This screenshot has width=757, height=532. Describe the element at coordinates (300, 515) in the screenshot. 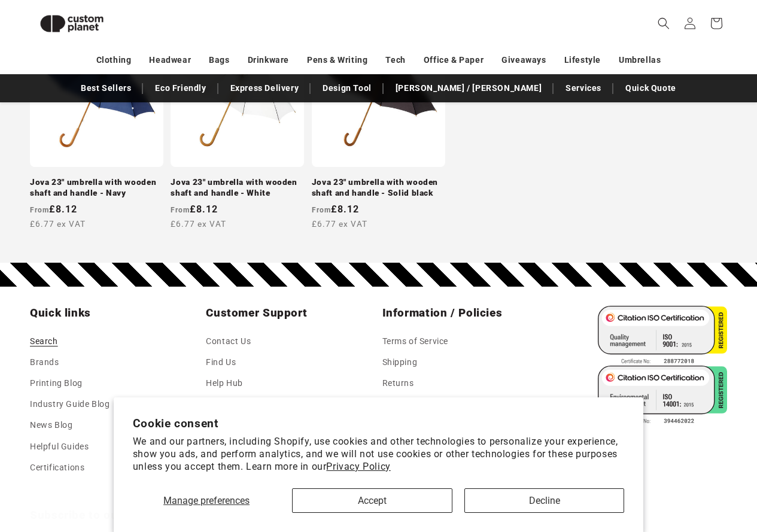

I see `h2: Subscribe to our emails` at that location.